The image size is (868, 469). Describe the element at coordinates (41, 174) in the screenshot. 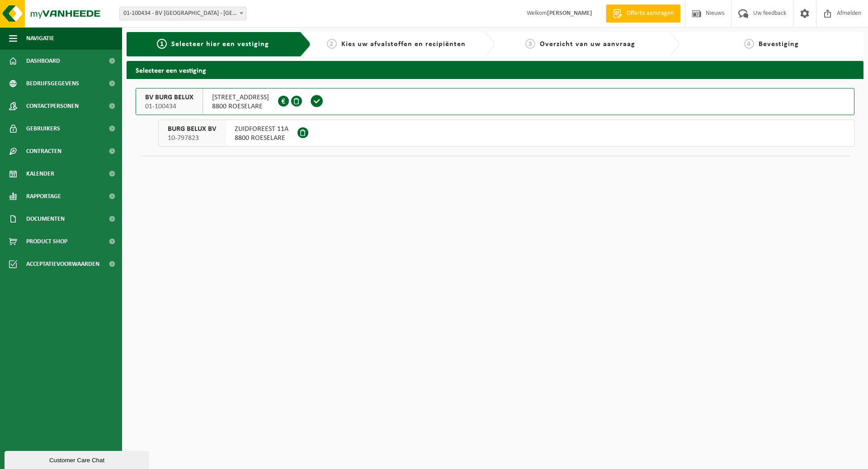

I see `span: Kalender` at that location.